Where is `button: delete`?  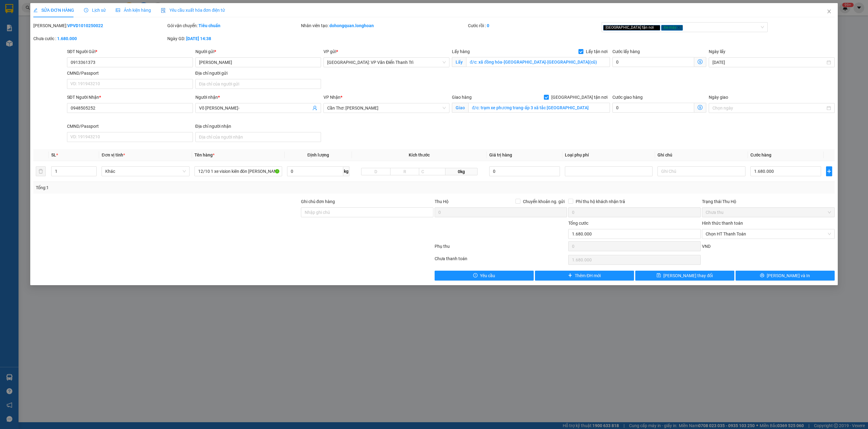 button: delete is located at coordinates (40, 171).